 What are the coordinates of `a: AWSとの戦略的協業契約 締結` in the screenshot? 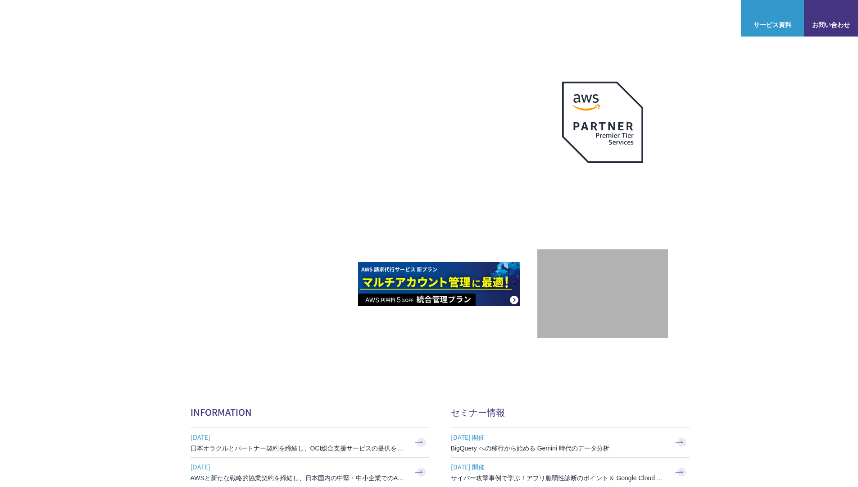 It's located at (272, 283).